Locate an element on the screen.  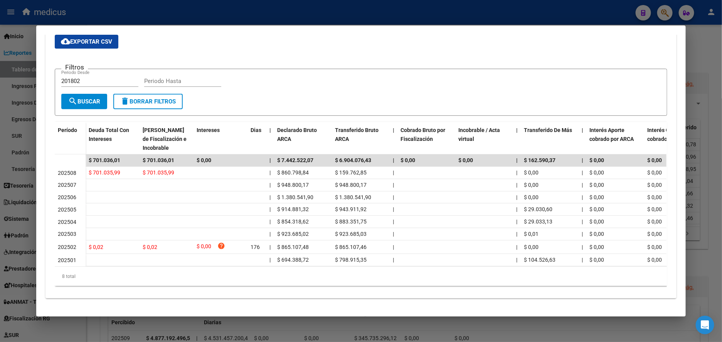
div: Aportes y Contribuciones de la Empresa: 30707247076 is located at coordinates (361, 151).